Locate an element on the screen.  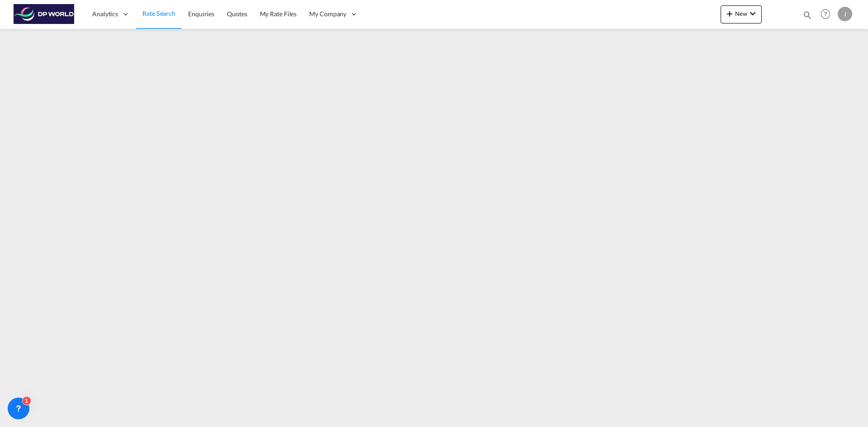
img: c08ca190194411f088ed0f3ba295208c.png is located at coordinates (44, 14).